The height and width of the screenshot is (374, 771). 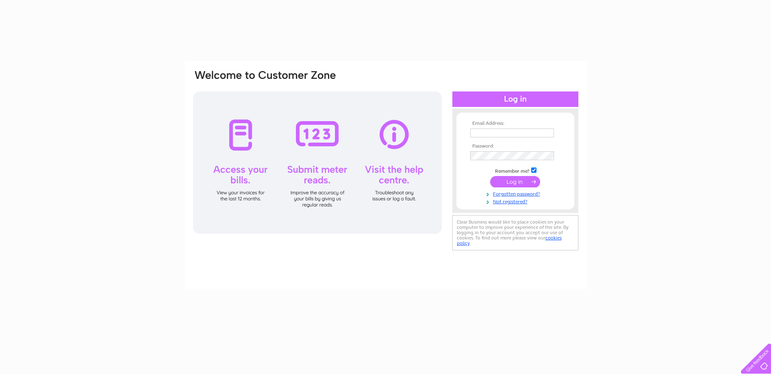 I want to click on div: Clear Business would like to place cookies on your computer to improve your experience of the sit..., so click(x=515, y=232).